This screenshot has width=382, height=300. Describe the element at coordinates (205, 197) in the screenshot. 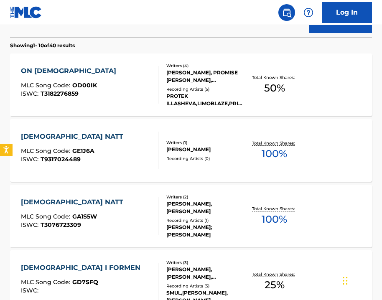

I see `div: Writers ( 2 )` at that location.